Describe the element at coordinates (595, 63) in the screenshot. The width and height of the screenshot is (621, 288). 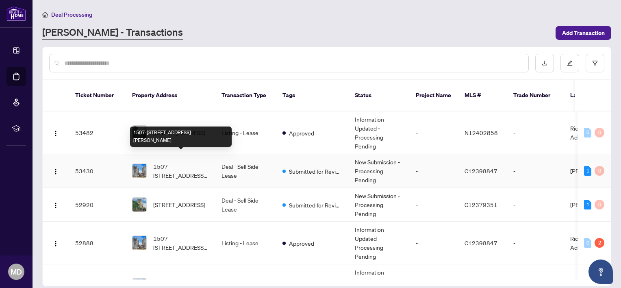
I see `button: filter` at that location.